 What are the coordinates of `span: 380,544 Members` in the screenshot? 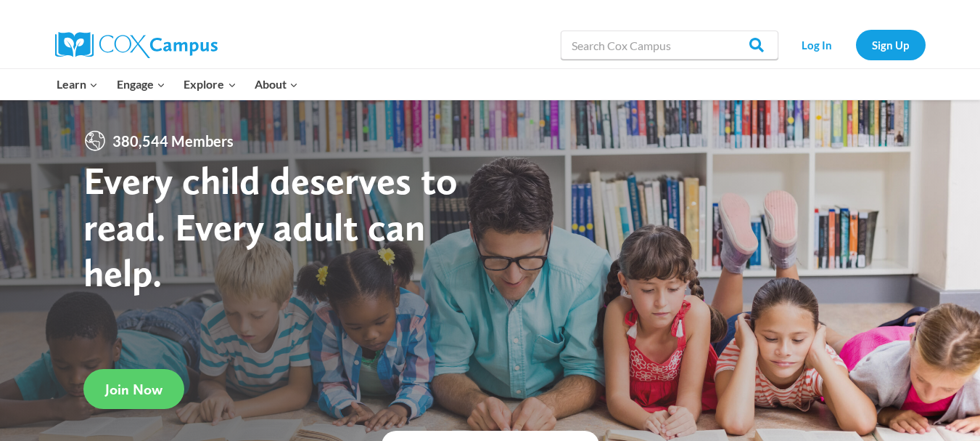 It's located at (172, 141).